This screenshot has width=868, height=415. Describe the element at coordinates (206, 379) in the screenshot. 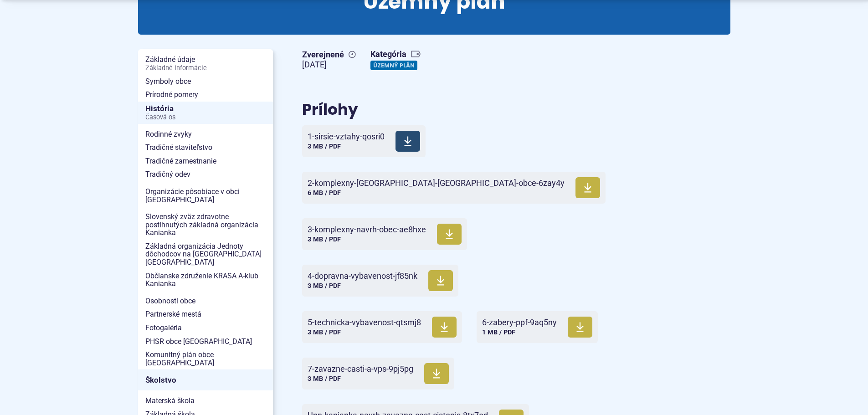

I see `span: Školstvo` at that location.